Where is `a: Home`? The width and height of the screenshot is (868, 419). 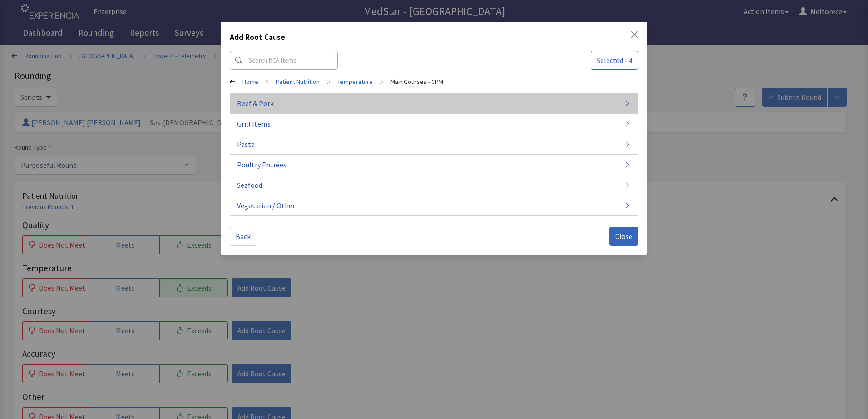
a: Home is located at coordinates (250, 82).